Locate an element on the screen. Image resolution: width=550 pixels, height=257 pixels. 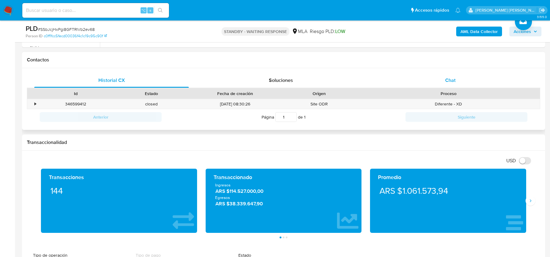
span: Chat is located at coordinates (450, 80).